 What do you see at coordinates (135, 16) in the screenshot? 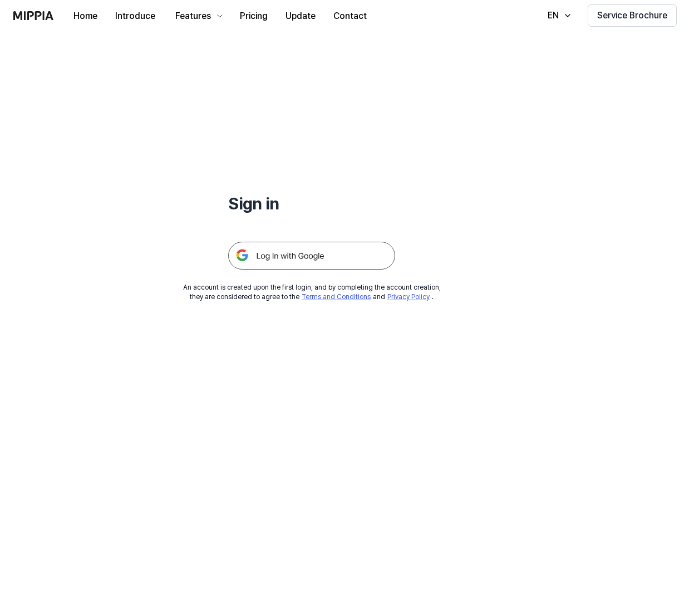
I see `a: Introduce` at bounding box center [135, 16].